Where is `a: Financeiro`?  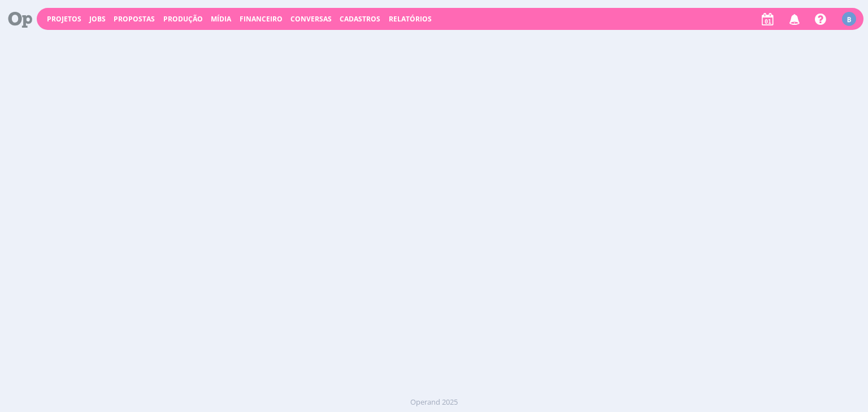 a: Financeiro is located at coordinates (261, 19).